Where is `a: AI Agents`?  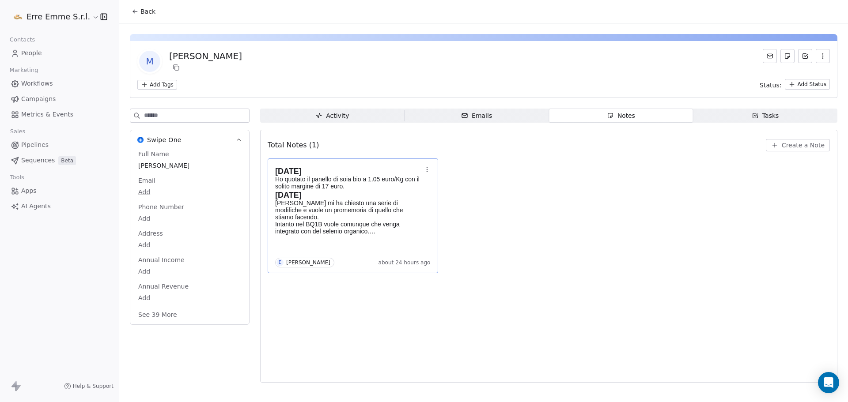
a: AI Agents is located at coordinates (59, 206).